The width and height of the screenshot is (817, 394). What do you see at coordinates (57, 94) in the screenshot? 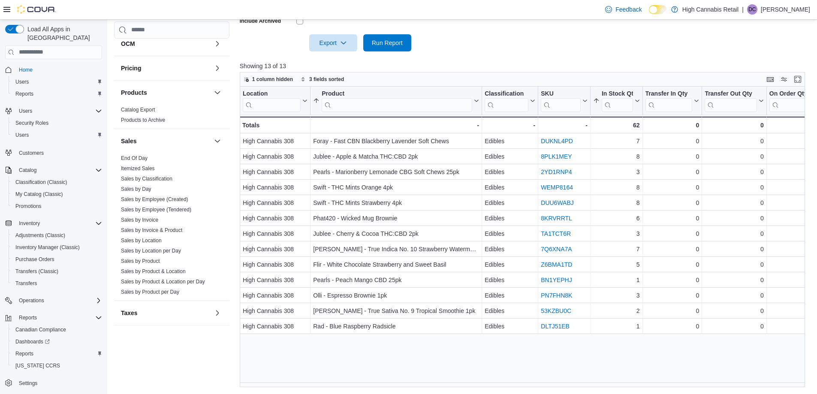
I see `span: Reports` at bounding box center [57, 94].